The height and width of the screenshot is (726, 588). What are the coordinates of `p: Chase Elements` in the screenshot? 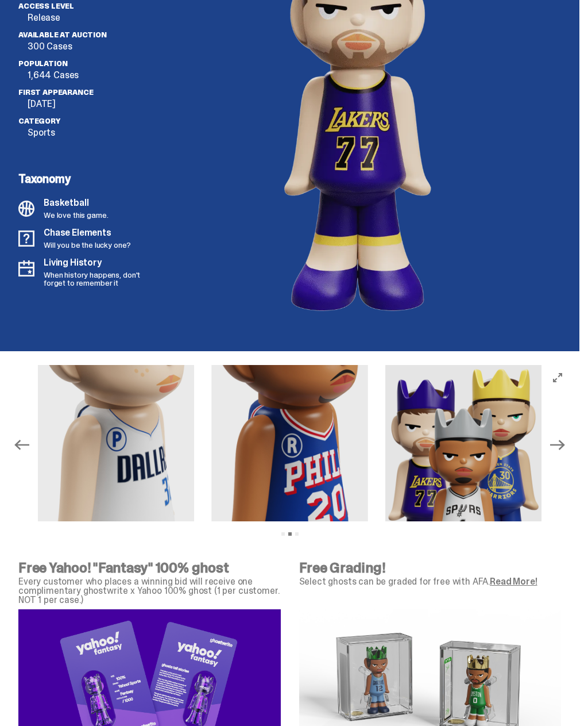 It's located at (87, 233).